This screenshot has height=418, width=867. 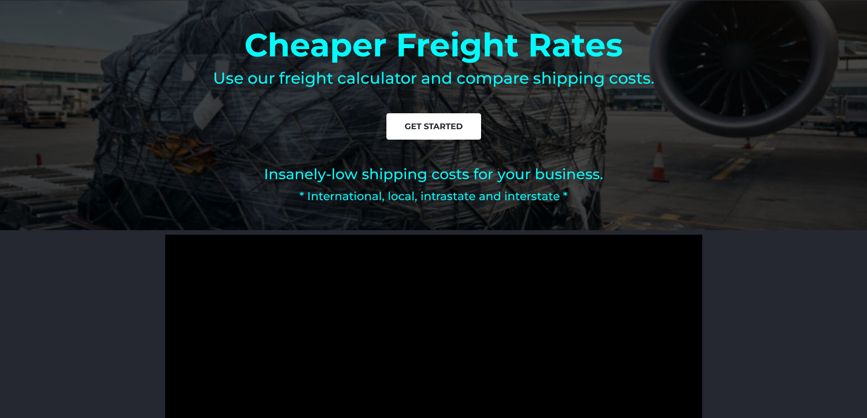 What do you see at coordinates (433, 45) in the screenshot?
I see `p: Cheaper Freight Rates` at bounding box center [433, 45].